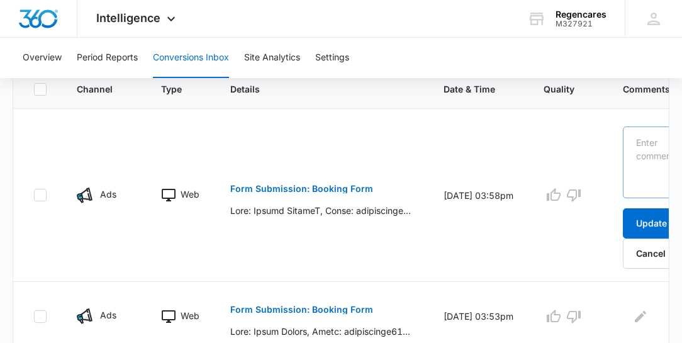 The height and width of the screenshot is (343, 682). Describe the element at coordinates (94, 89) in the screenshot. I see `span: Channel` at that location.